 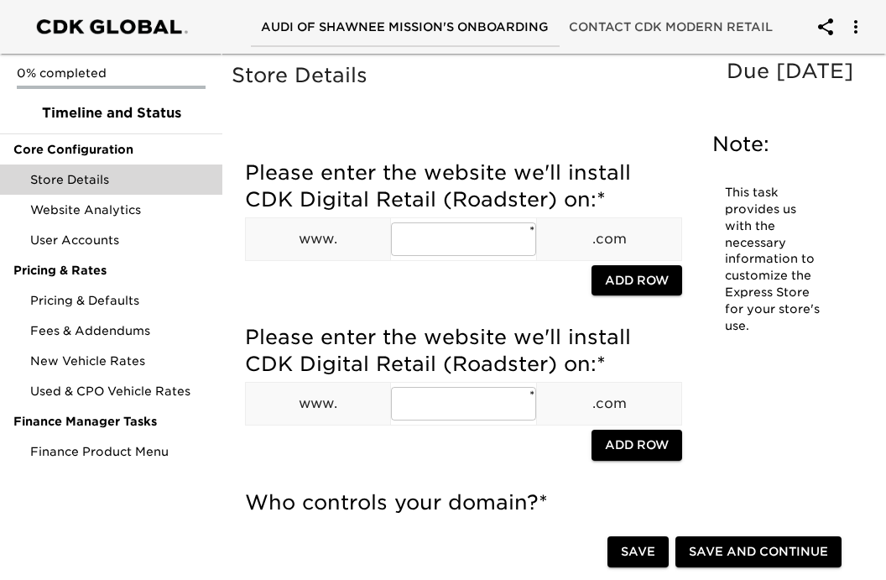 I want to click on button: Save, so click(x=638, y=551).